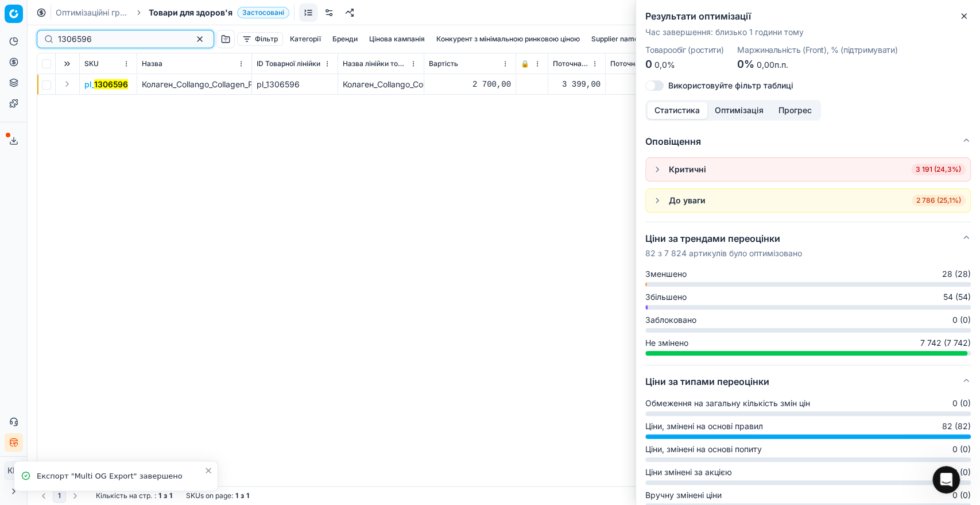  I want to click on span: Обмеження на загальну кількість змін цін, so click(728, 403).